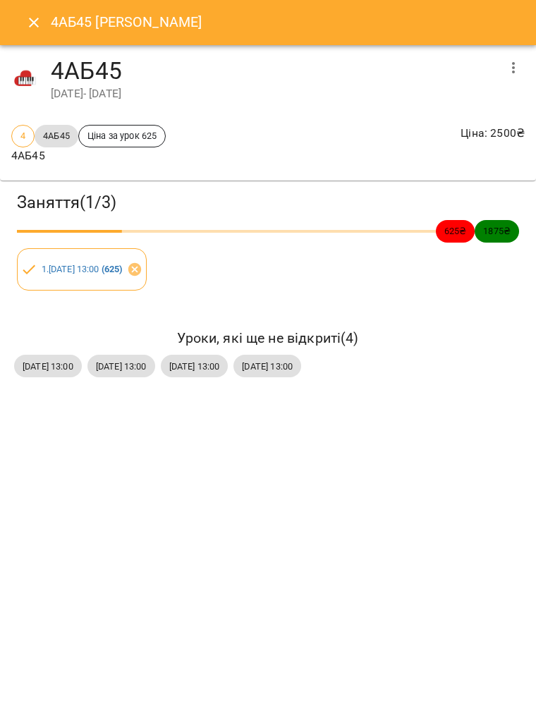  What do you see at coordinates (56, 135) in the screenshot?
I see `span: 4АБ45` at bounding box center [56, 135].